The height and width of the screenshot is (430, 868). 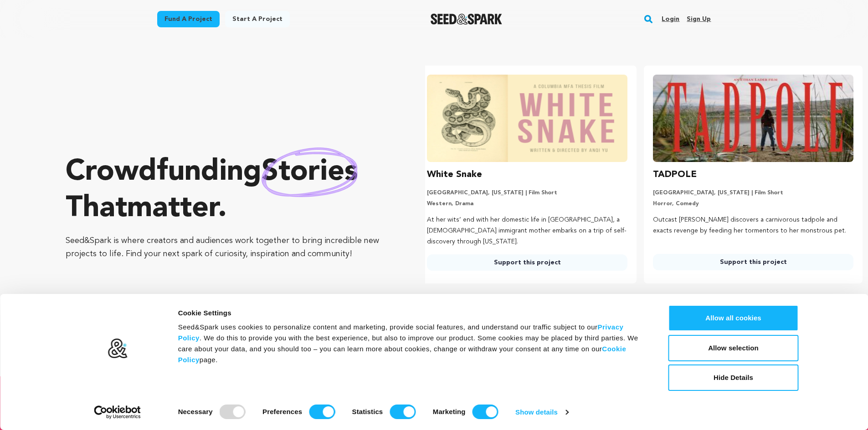 I want to click on button: Allow selection, so click(x=734, y=348).